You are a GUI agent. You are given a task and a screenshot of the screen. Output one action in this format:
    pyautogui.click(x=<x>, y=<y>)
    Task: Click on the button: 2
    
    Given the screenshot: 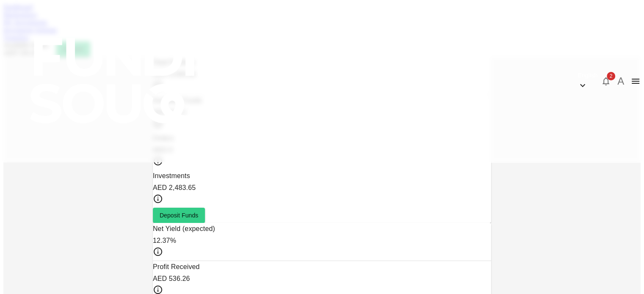 What is the action you would take?
    pyautogui.click(x=606, y=81)
    